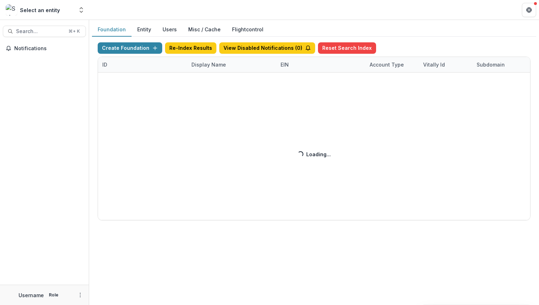 The image size is (539, 305). Describe the element at coordinates (31, 295) in the screenshot. I see `p: Username` at that location.